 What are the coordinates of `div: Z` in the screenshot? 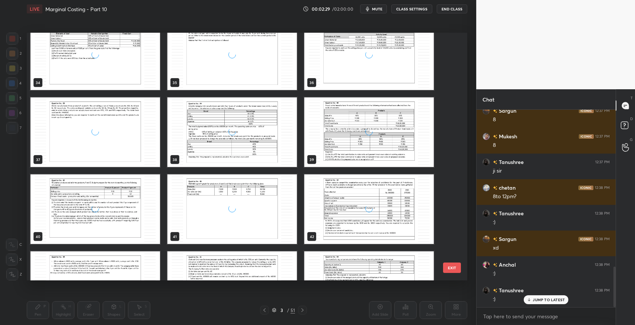 It's located at (14, 274).